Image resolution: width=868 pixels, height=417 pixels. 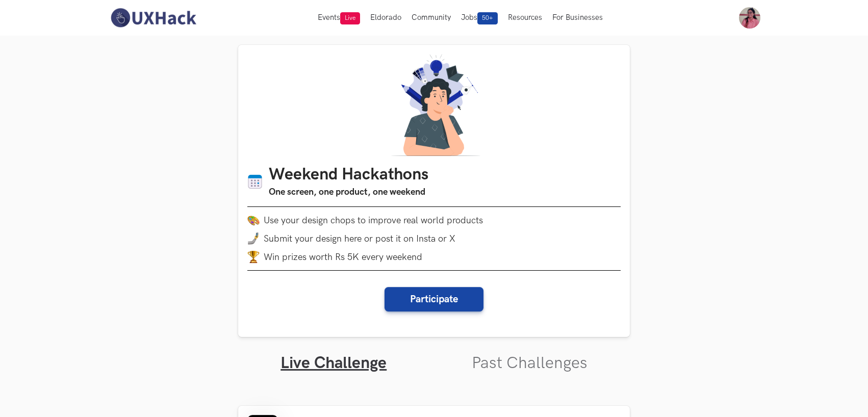 What do you see at coordinates (434, 257) in the screenshot?
I see `li: Win prizes worth Rs 5K every weekend` at bounding box center [434, 257].